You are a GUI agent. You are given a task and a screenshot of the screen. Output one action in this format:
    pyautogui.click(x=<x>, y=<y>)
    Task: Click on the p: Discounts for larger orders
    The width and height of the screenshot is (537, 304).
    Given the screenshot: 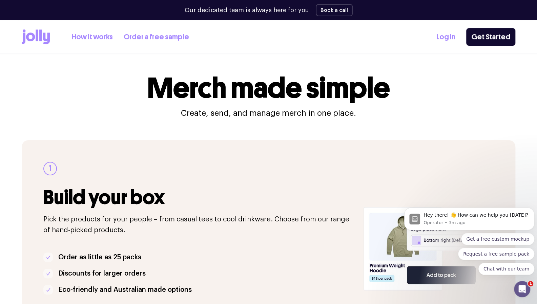 What is the action you would take?
    pyautogui.click(x=102, y=274)
    